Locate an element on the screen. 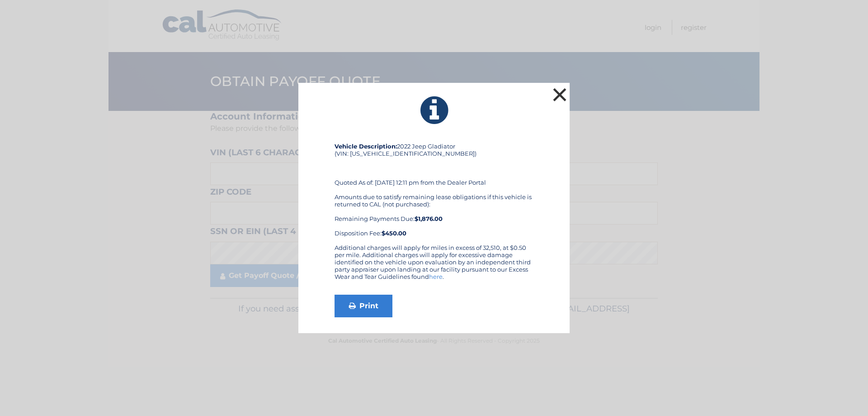 The height and width of the screenshot is (416, 868). a: here is located at coordinates (436, 276).